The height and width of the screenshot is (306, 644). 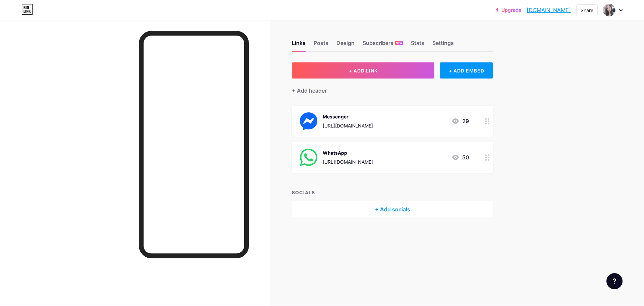 What do you see at coordinates (587, 10) in the screenshot?
I see `div: Share` at bounding box center [587, 10].